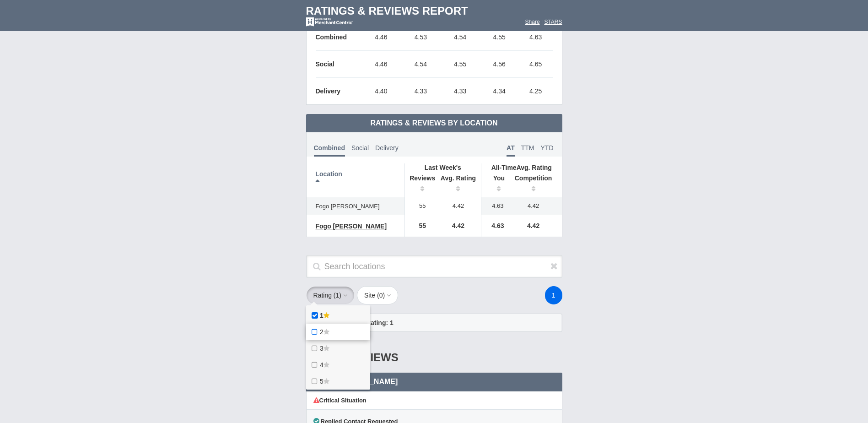 This screenshot has width=868, height=423. I want to click on font: Share, so click(533, 22).